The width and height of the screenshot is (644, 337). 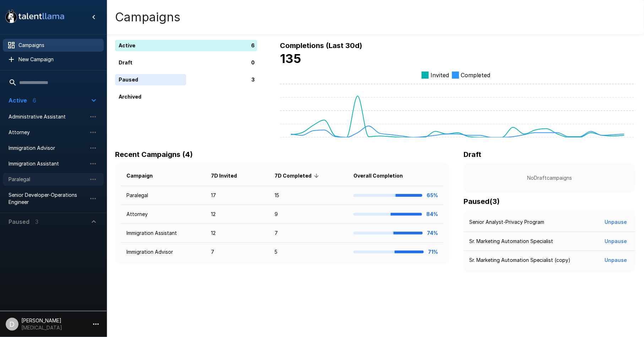 I want to click on b: Completions (Last 30d), so click(x=321, y=45).